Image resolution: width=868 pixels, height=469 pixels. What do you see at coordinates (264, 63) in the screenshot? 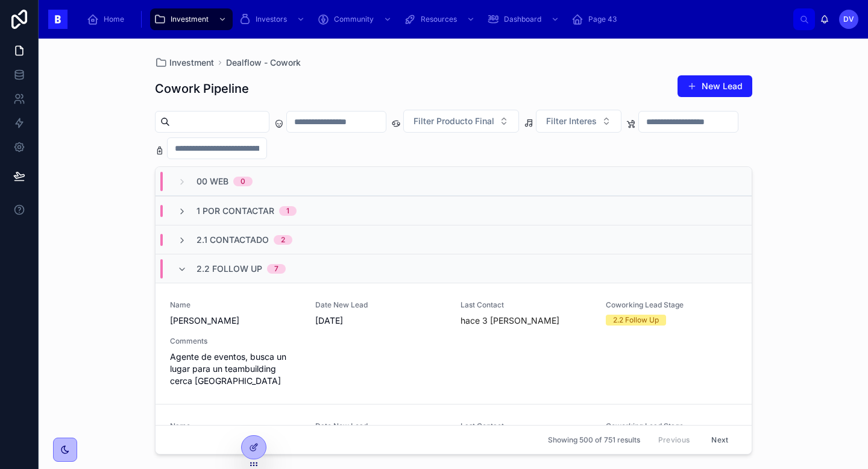
I see `a: Dealflow - Cowork` at bounding box center [264, 63].